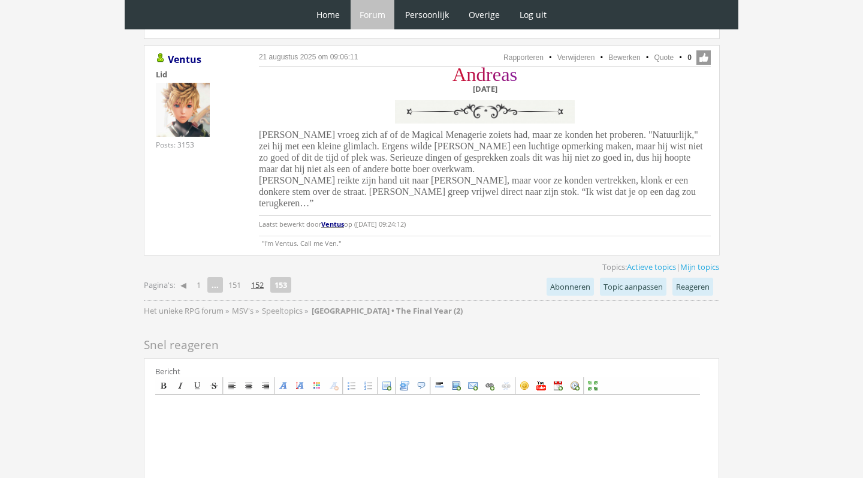 This screenshot has height=478, width=863. What do you see at coordinates (386, 385) in the screenshot?
I see `a: Insert a table` at bounding box center [386, 385].